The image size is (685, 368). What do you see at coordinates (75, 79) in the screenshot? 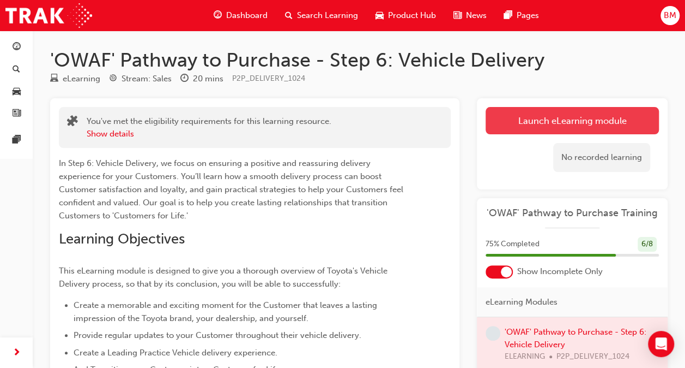
I see `div: Type` at bounding box center [75, 79].